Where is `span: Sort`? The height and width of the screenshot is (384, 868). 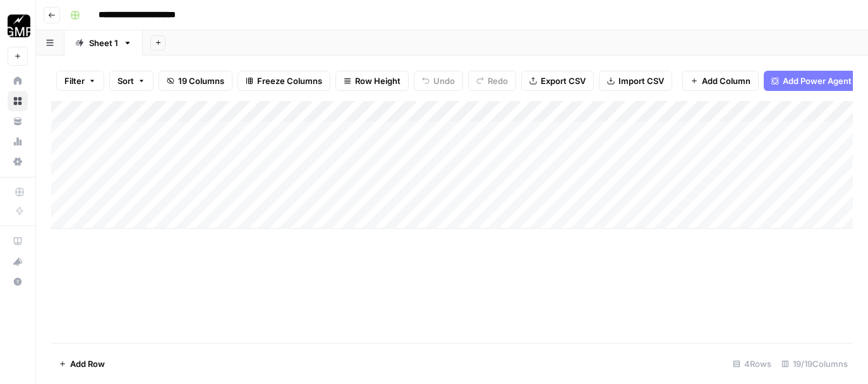 span: Sort is located at coordinates (126, 80).